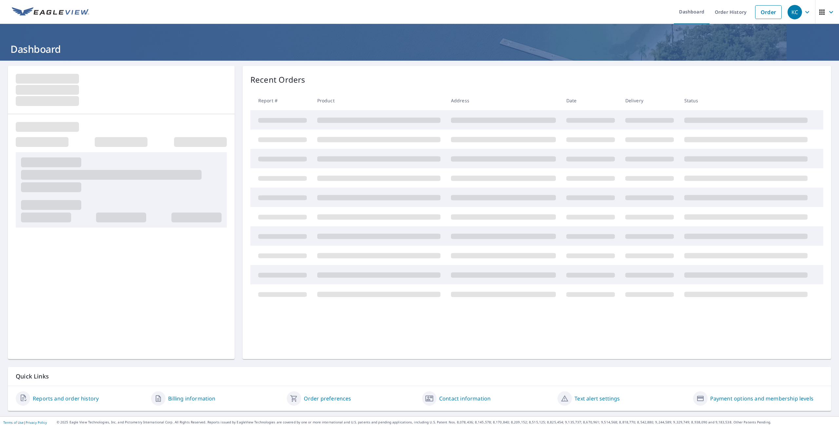 The image size is (839, 428). I want to click on div: KC, so click(795, 12).